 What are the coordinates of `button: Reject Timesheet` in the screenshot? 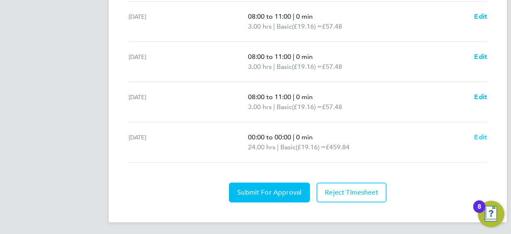 It's located at (352, 193).